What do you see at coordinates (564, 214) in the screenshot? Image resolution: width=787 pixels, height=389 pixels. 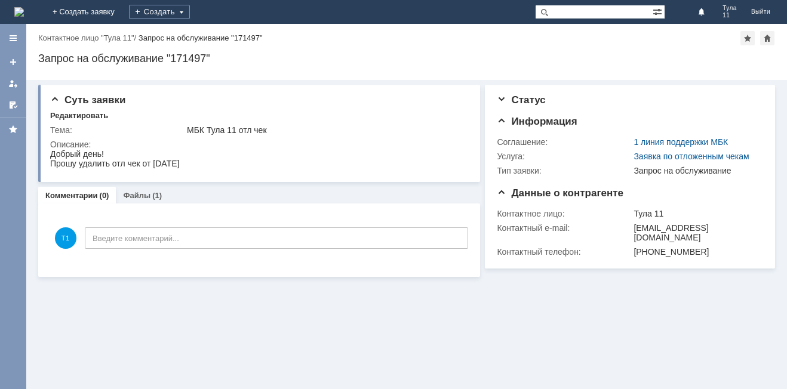 I see `div: Контактное лицо:` at bounding box center [564, 214].